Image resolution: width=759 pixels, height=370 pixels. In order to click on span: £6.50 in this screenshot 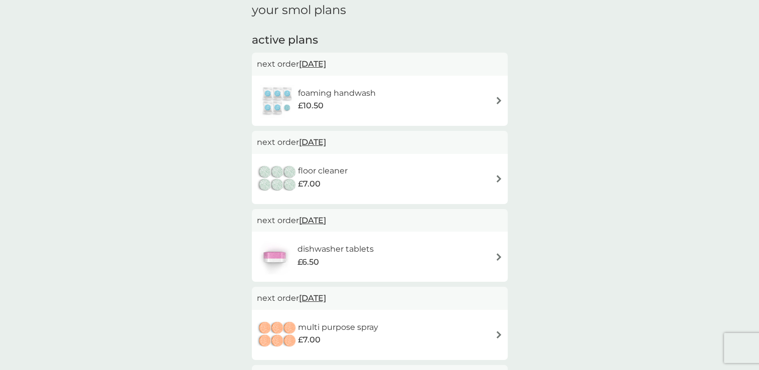, I will do `click(308, 263)`.